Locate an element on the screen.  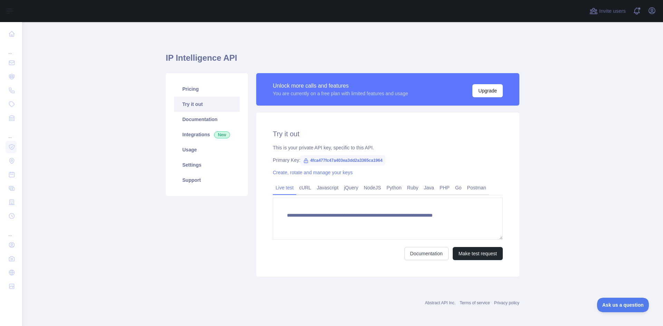
a: Abstract API Inc. is located at coordinates (440, 303).